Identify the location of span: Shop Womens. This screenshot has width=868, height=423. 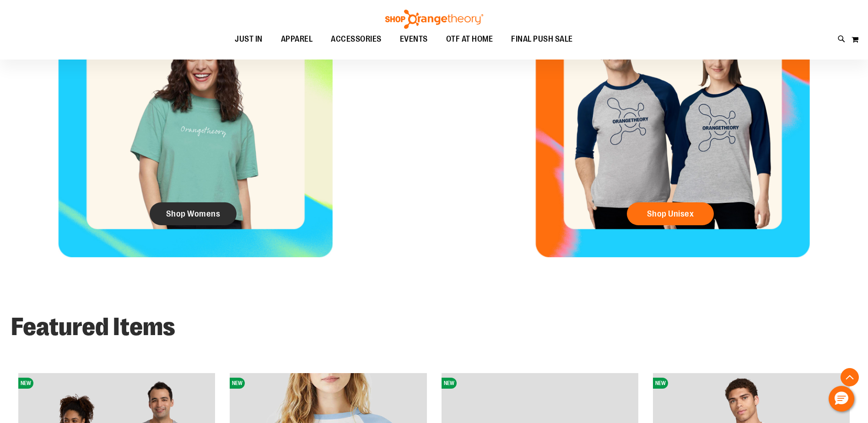
(193, 214).